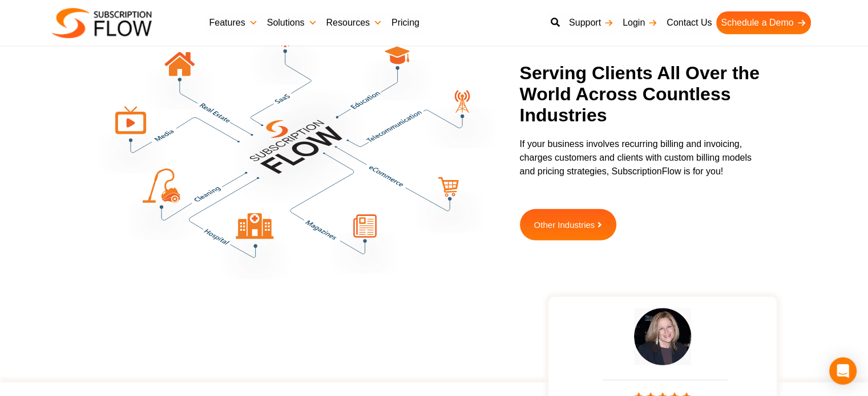 This screenshot has height=396, width=868. Describe the element at coordinates (591, 23) in the screenshot. I see `a: Support` at that location.